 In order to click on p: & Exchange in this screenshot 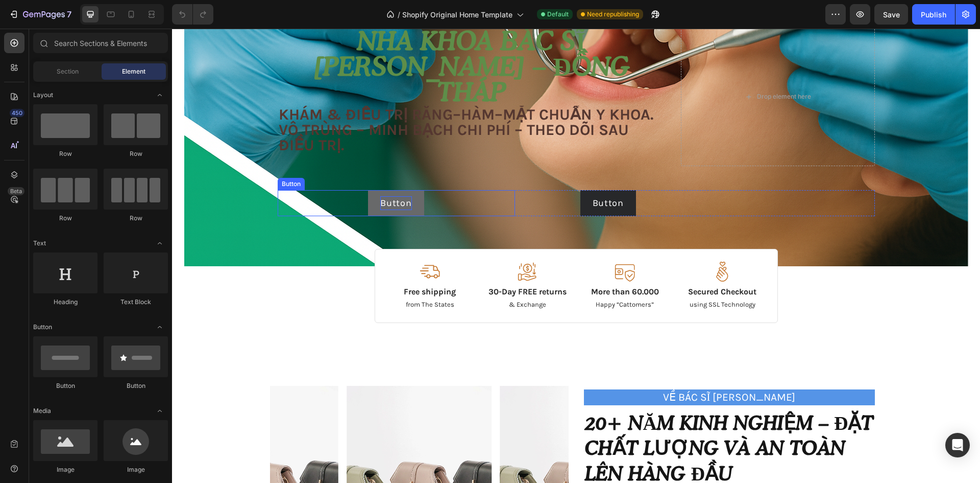, I will do `click(355, 276)`.